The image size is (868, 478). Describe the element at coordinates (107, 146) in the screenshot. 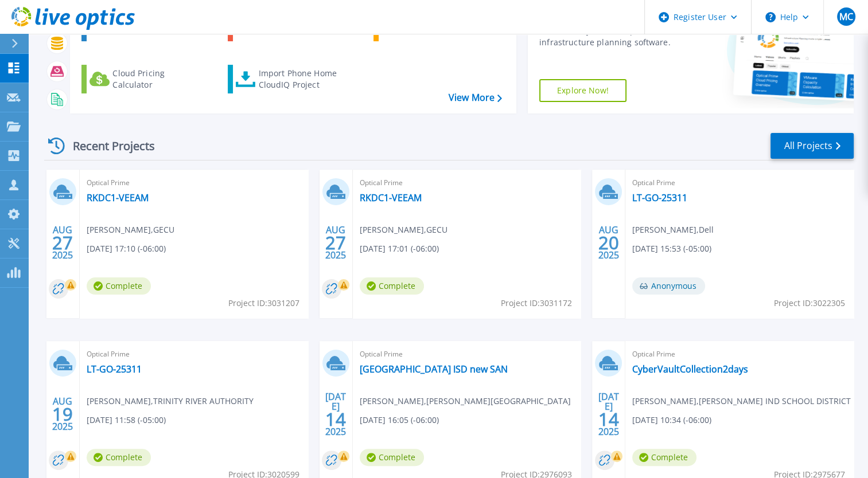

I see `div: Recent Projects` at that location.